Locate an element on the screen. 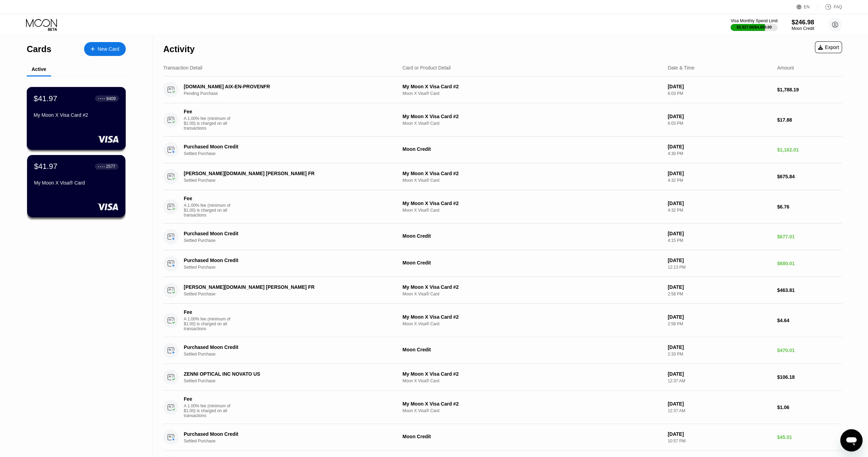 The width and height of the screenshot is (868, 457). div: $1,788.19 is located at coordinates (809, 90).